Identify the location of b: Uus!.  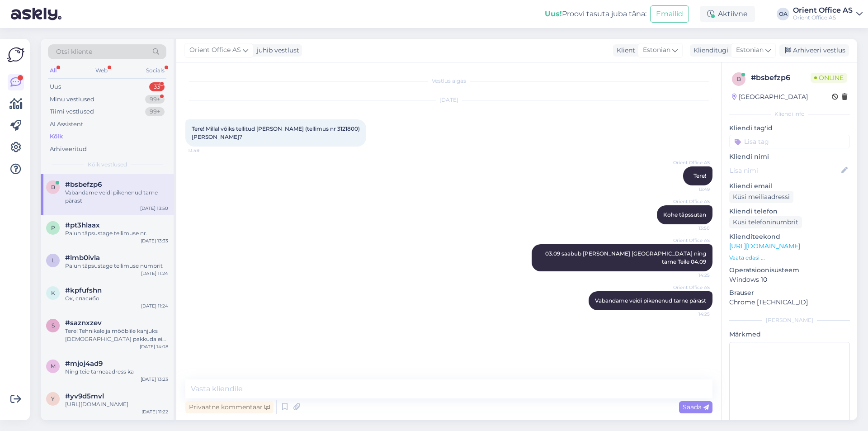
(554, 14).